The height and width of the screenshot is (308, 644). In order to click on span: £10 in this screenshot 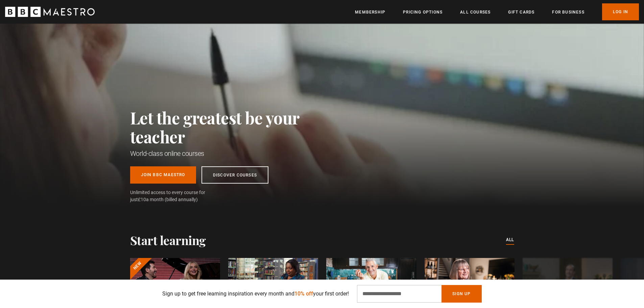, I will do `click(142, 199)`.